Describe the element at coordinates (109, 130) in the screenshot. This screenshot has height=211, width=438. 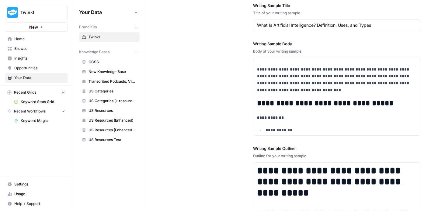
I see `a: US Resources [Enhanced + Review Count]` at that location.